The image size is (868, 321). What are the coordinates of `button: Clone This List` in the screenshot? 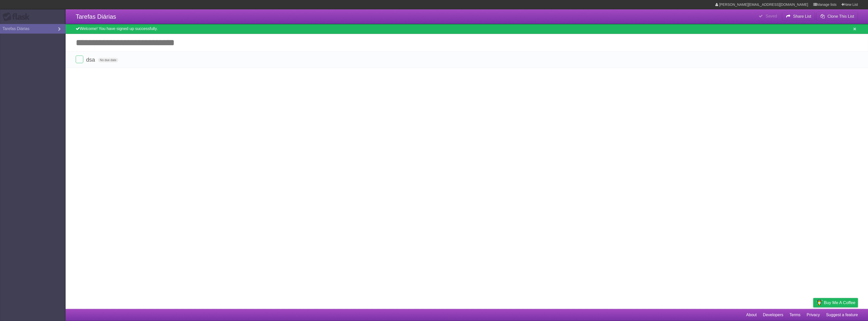 It's located at (837, 16).